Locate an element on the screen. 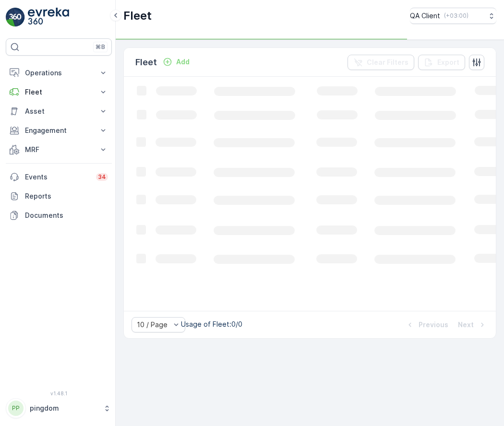 The width and height of the screenshot is (504, 426). p: Asset is located at coordinates (59, 112).